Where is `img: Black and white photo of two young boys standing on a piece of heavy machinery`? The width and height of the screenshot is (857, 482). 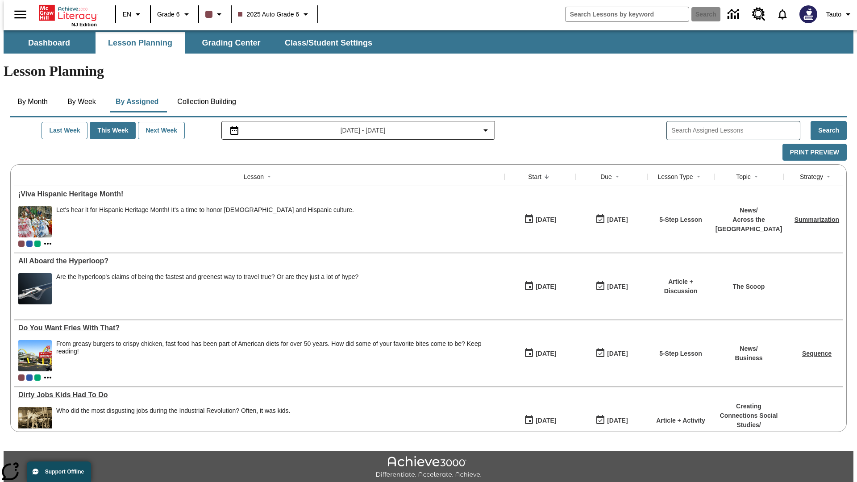 img: Black and white photo of two young boys standing on a piece of heavy machinery is located at coordinates (35, 423).